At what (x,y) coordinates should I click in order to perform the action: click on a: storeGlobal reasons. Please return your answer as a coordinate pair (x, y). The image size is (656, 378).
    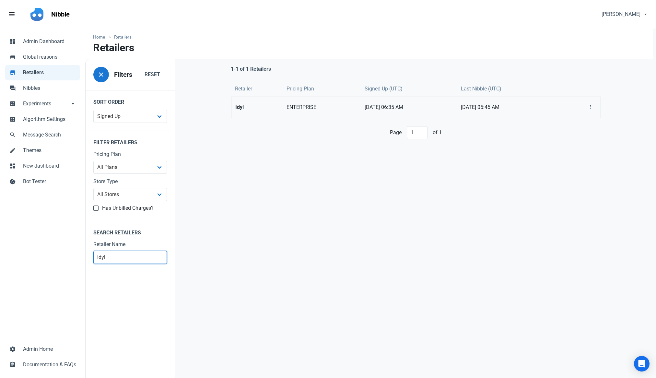
    Looking at the image, I should click on (42, 57).